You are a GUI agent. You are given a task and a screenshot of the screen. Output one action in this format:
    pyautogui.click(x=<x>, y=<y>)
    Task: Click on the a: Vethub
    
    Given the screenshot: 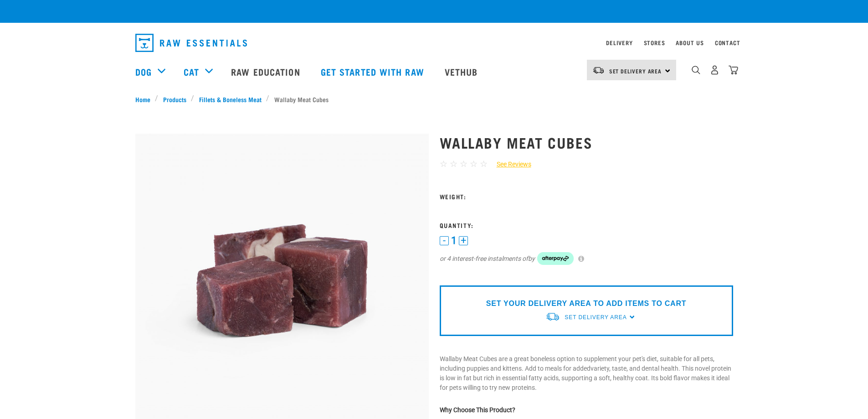 What is the action you would take?
    pyautogui.click(x=463, y=71)
    